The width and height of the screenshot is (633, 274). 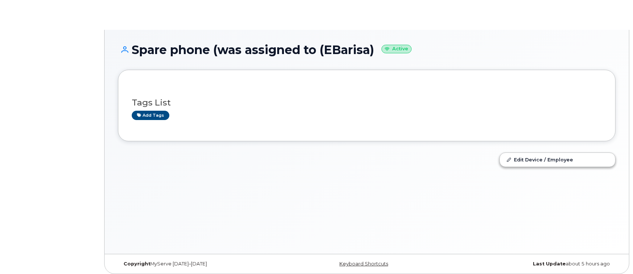 What do you see at coordinates (396, 49) in the screenshot?
I see `small: Active` at bounding box center [396, 49].